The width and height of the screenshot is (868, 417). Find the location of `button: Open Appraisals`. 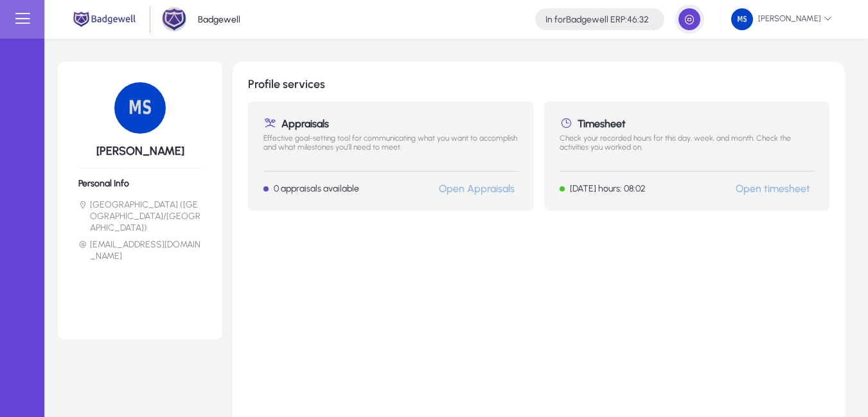

button: Open Appraisals is located at coordinates (477, 188).